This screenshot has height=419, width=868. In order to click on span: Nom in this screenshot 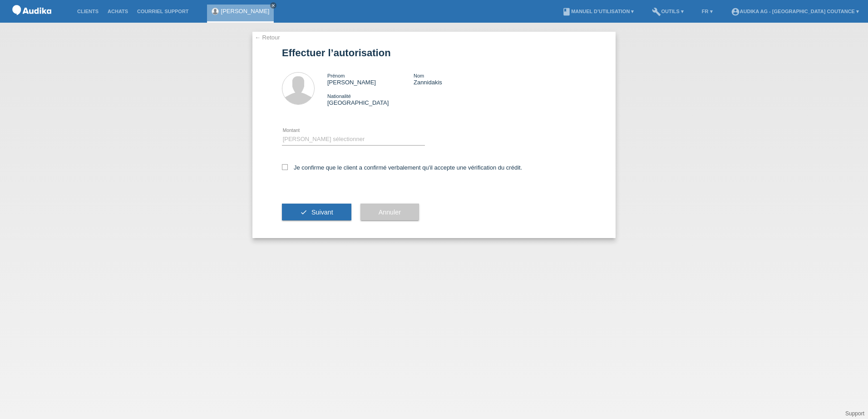, I will do `click(419, 76)`.